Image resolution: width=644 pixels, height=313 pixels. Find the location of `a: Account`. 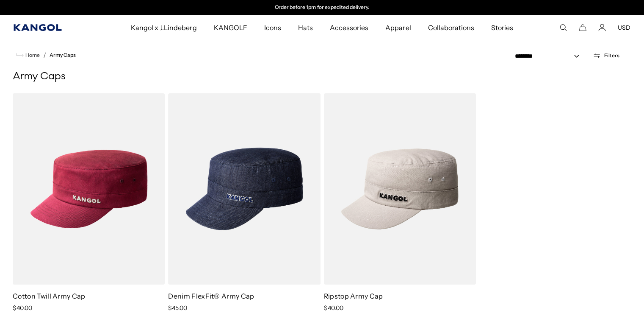

a: Account is located at coordinates (602, 28).